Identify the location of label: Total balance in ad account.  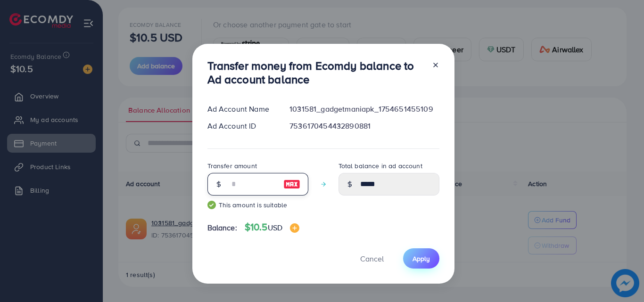
(380, 166).